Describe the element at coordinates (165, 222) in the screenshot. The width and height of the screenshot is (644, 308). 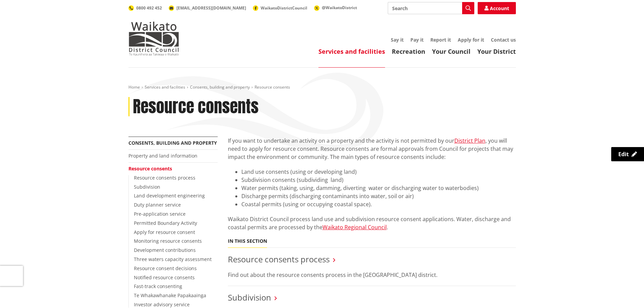
I see `a: Permitted Boundary Activity` at that location.